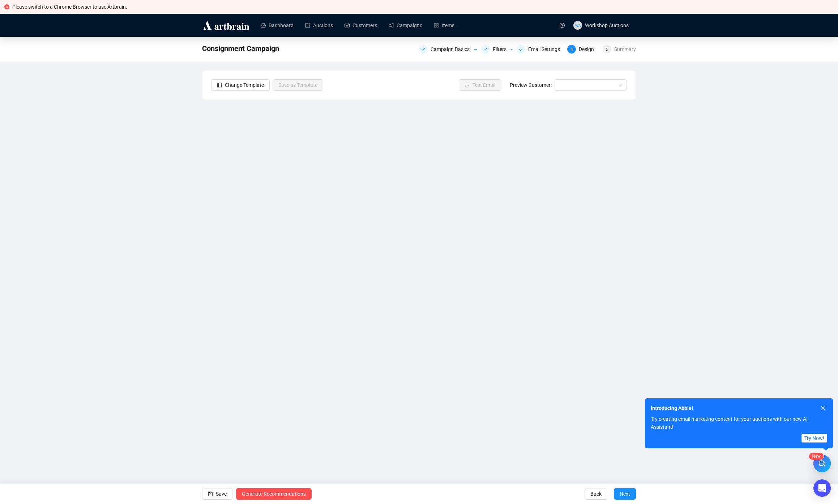 The height and width of the screenshot is (504, 838). I want to click on span: question-circle, so click(562, 25).